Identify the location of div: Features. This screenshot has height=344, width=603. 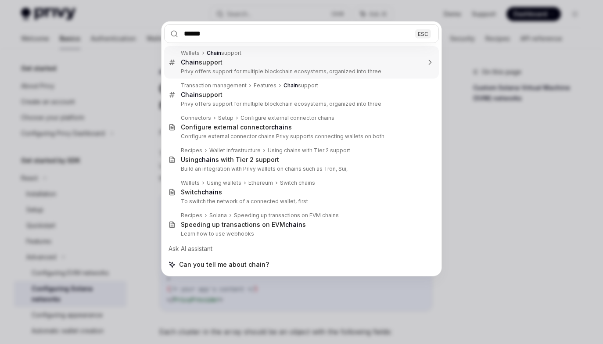
(265, 86).